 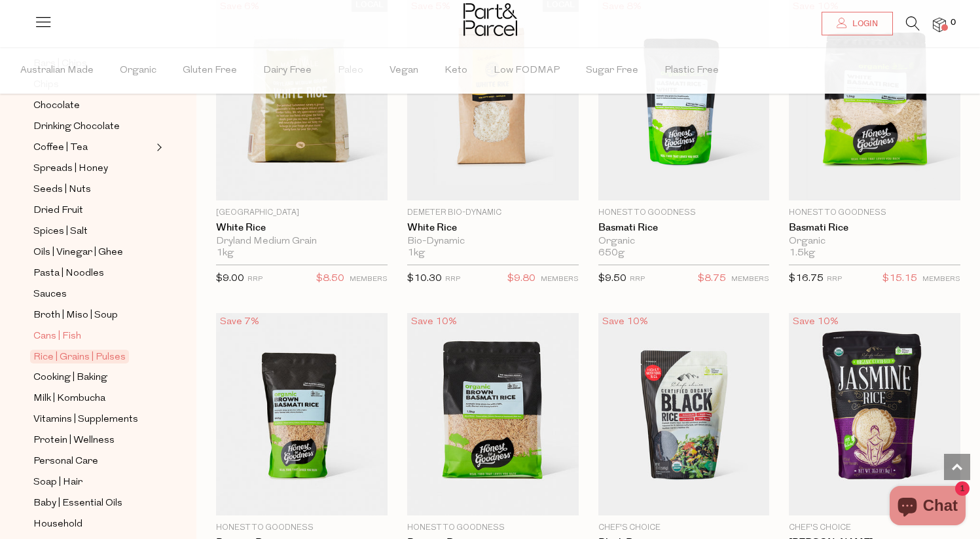 What do you see at coordinates (806, 278) in the screenshot?
I see `span: $16.75` at bounding box center [806, 278].